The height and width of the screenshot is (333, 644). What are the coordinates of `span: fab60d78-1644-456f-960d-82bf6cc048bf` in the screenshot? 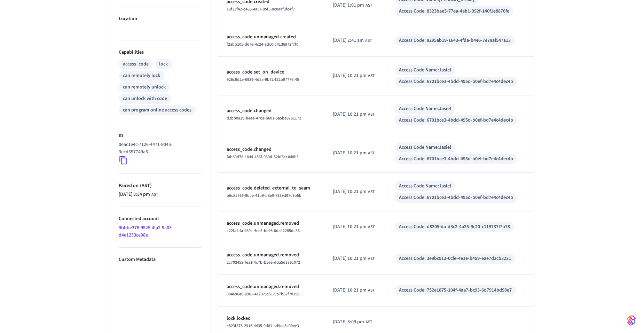 It's located at (262, 157).